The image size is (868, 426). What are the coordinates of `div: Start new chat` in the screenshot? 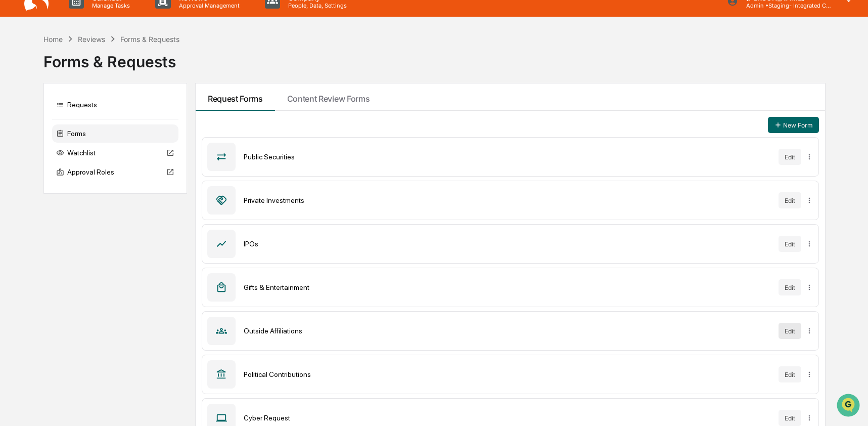 It's located at (100, 82).